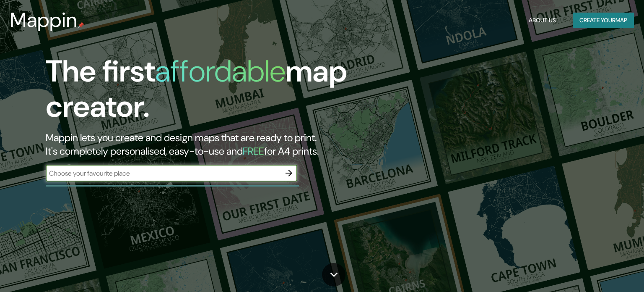  I want to click on h1: affordable, so click(220, 71).